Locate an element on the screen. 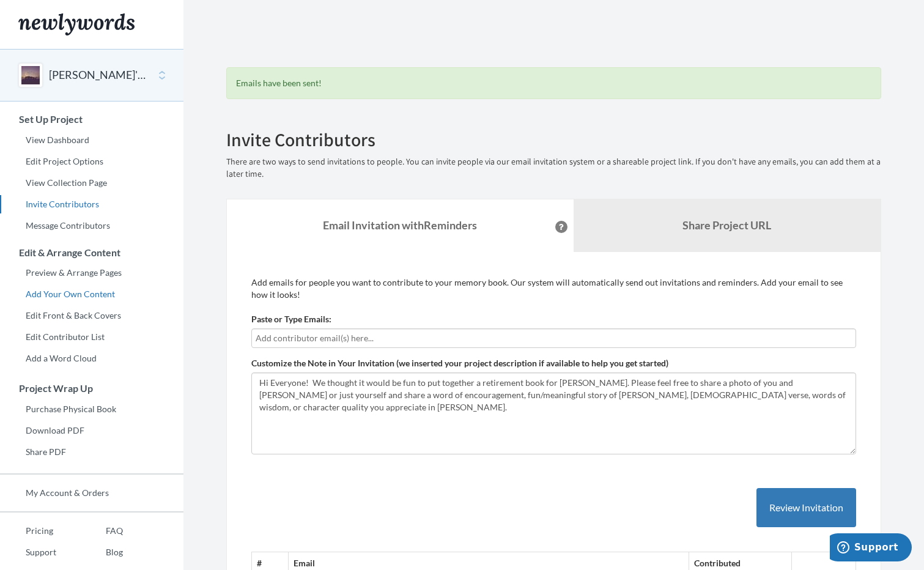 Image resolution: width=924 pixels, height=570 pixels. a: FAQ is located at coordinates (101, 531).